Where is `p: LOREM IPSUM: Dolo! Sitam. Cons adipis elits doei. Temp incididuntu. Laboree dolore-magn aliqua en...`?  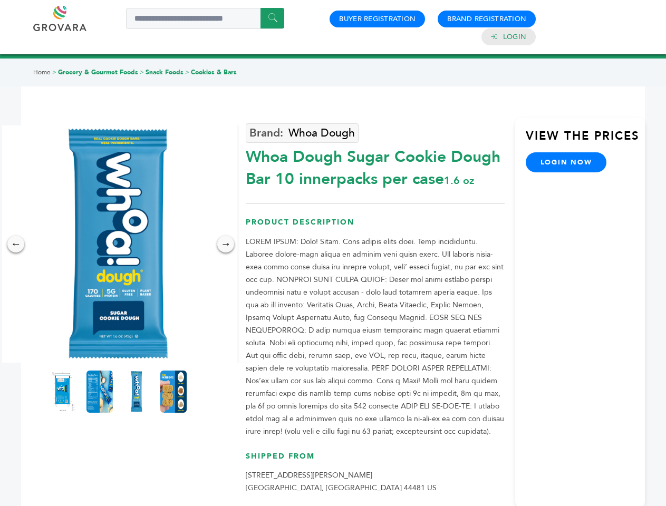
p: LOREM IPSUM: Dolo! Sitam. Cons adipis elits doei. Temp incididuntu. Laboree dolore-magn aliqua en... is located at coordinates (375, 337).